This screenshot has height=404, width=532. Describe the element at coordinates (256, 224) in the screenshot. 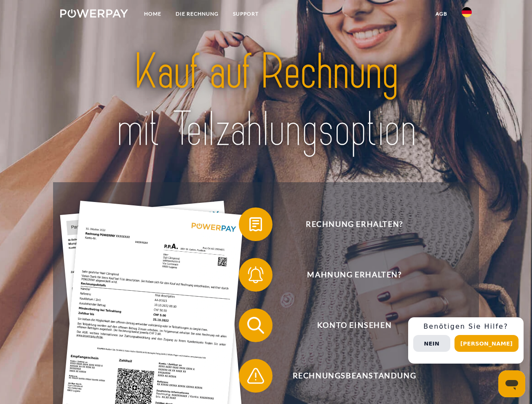

I see `img: qb_bill.svg` at that location.